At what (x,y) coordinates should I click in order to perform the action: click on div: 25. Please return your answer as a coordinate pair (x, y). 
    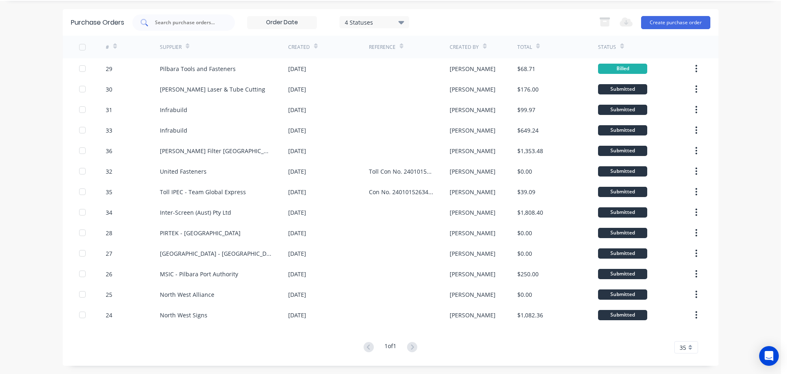
    Looking at the image, I should click on (109, 294).